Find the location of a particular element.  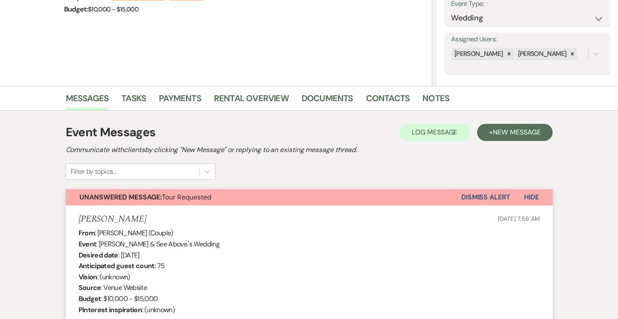

a: Tasks is located at coordinates (134, 101).